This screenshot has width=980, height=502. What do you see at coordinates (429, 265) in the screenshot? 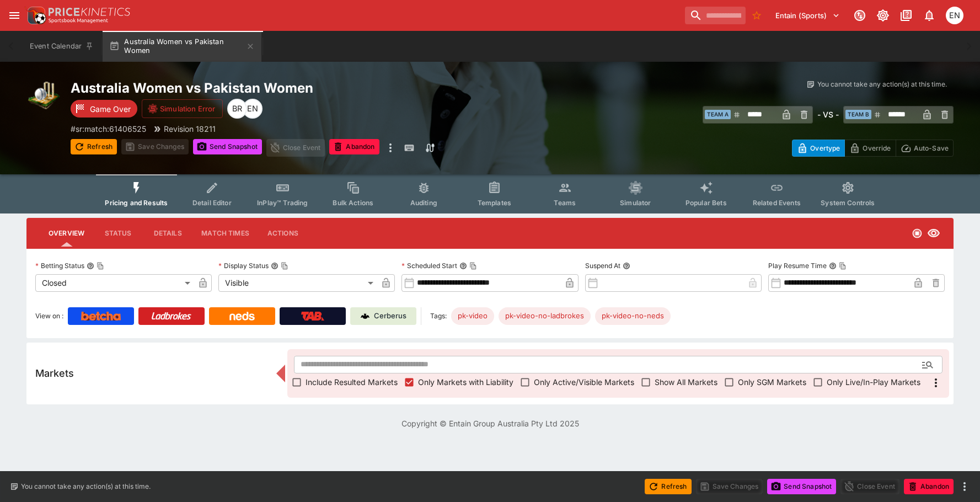
I see `p: Scheduled Start` at bounding box center [429, 265].